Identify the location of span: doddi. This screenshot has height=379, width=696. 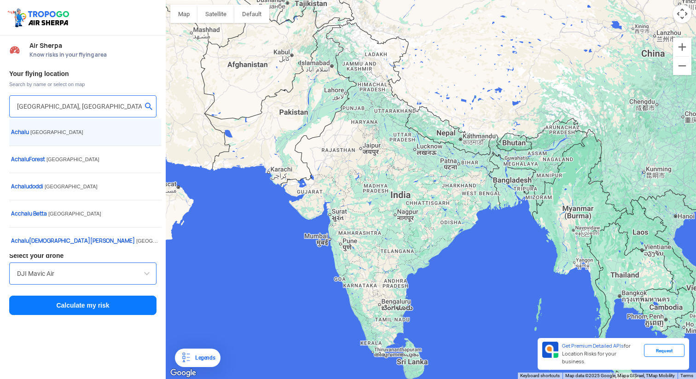
(28, 187).